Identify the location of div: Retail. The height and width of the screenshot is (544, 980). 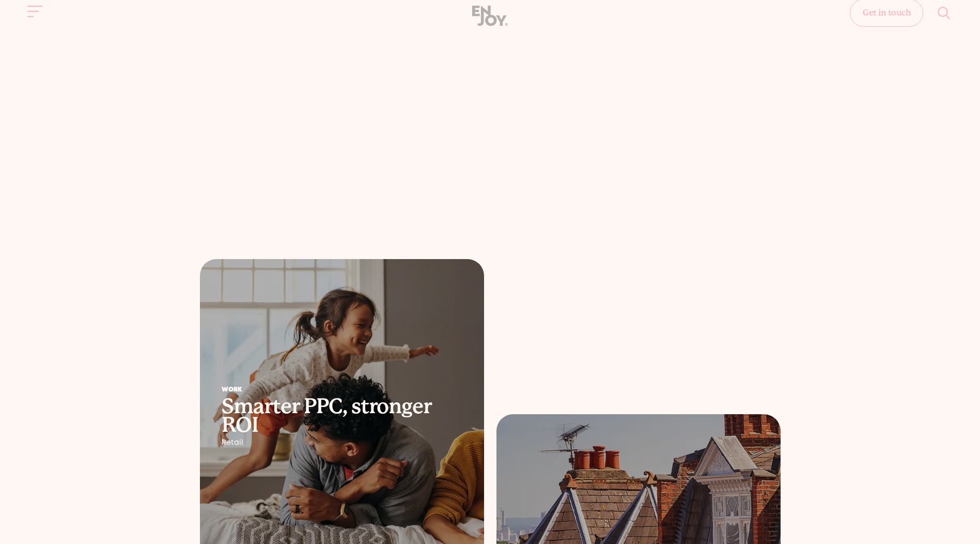
(342, 443).